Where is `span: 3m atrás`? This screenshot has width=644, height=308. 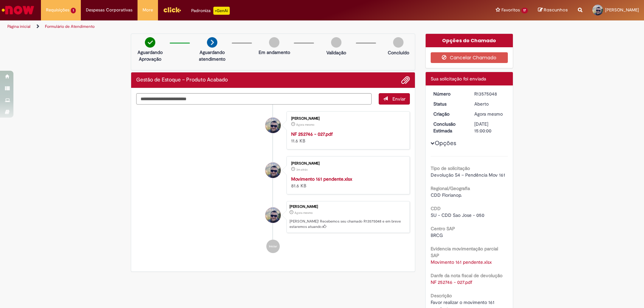 span: 3m atrás is located at coordinates (302, 170).